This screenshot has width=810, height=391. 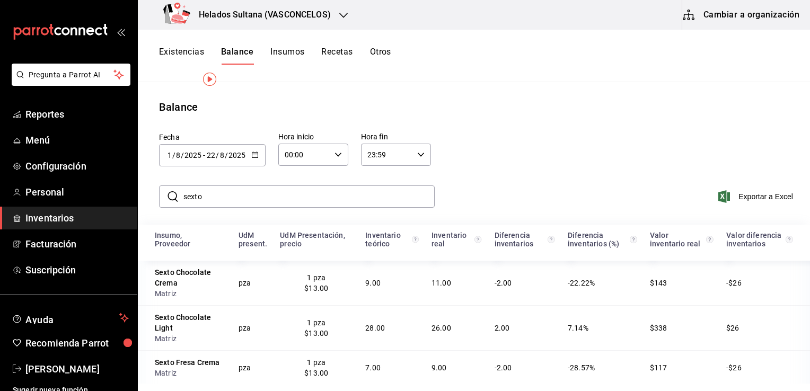 I want to click on div: Diferencia inventarios (%), so click(x=598, y=240).